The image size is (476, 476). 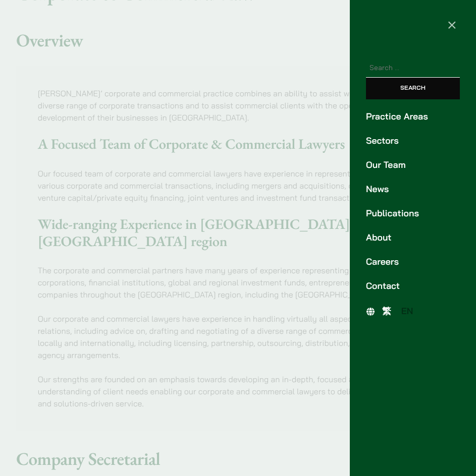 I want to click on a: Contact, so click(x=413, y=286).